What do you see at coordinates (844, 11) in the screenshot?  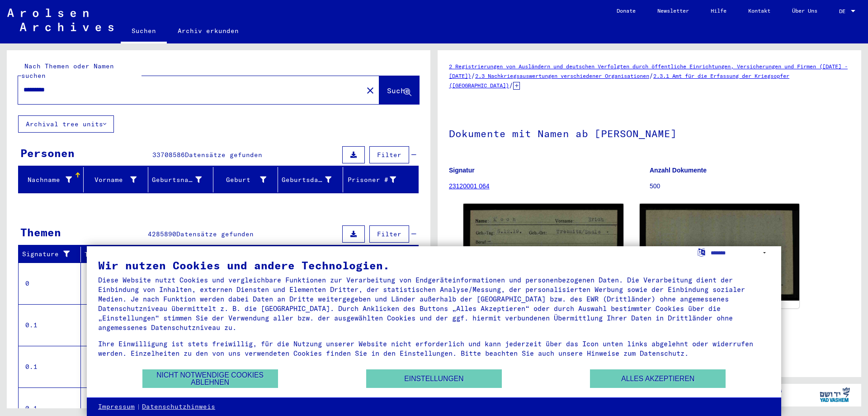 I see `span: DE` at bounding box center [844, 11].